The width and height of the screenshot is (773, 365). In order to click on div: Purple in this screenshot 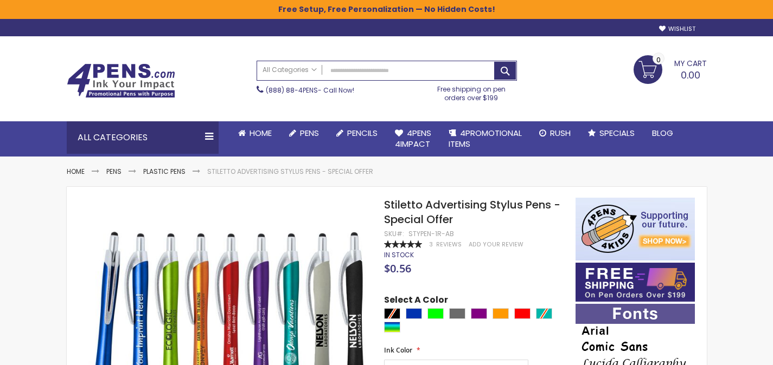, I will do `click(479, 314)`.